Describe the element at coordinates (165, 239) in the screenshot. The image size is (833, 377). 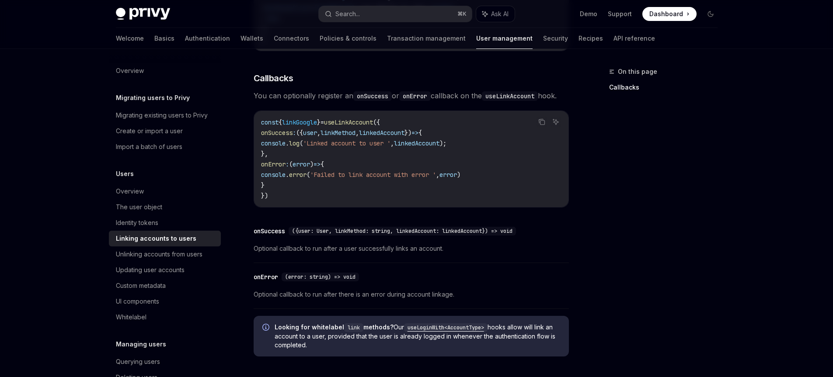
I see `a: Linking accounts to users` at that location.